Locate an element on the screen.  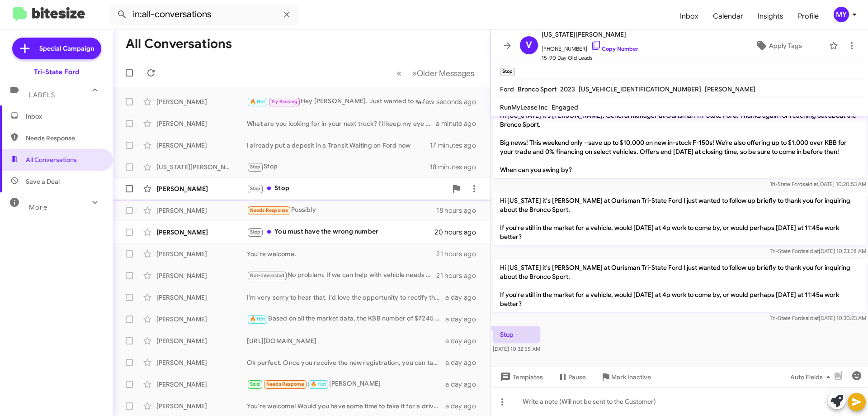
input: Search is located at coordinates (205, 14).